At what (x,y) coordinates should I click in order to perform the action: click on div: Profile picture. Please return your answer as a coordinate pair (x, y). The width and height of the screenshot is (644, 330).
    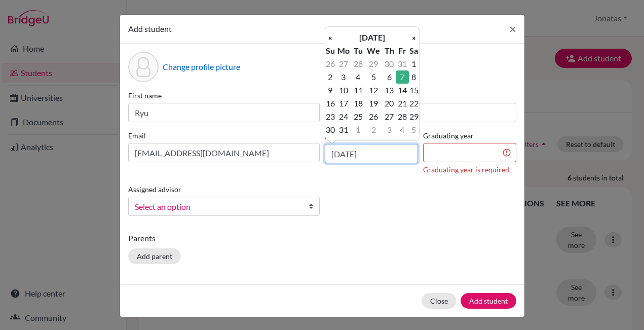
    Looking at the image, I should click on (143, 67).